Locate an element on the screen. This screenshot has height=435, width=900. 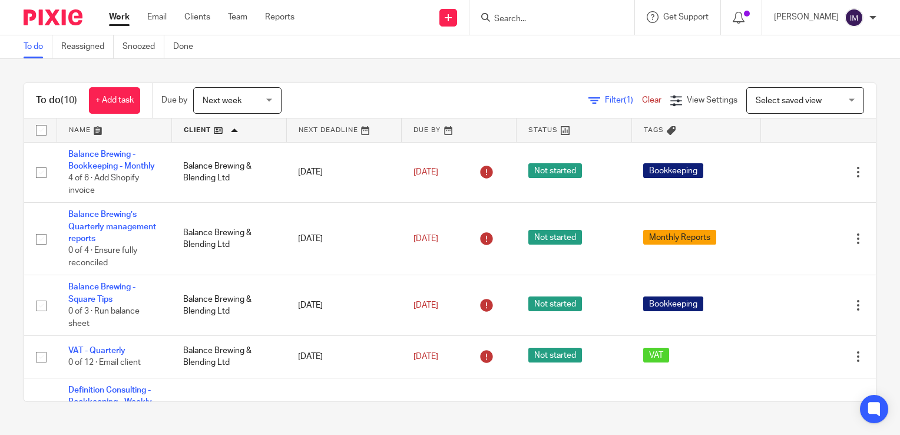
span: 4 of 6 · Add Shopify invoice is located at coordinates (104, 184).